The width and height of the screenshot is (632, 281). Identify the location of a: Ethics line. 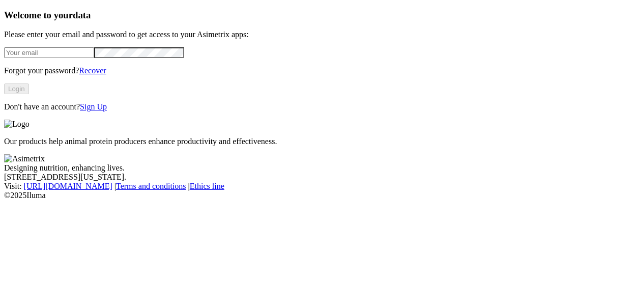
(207, 186).